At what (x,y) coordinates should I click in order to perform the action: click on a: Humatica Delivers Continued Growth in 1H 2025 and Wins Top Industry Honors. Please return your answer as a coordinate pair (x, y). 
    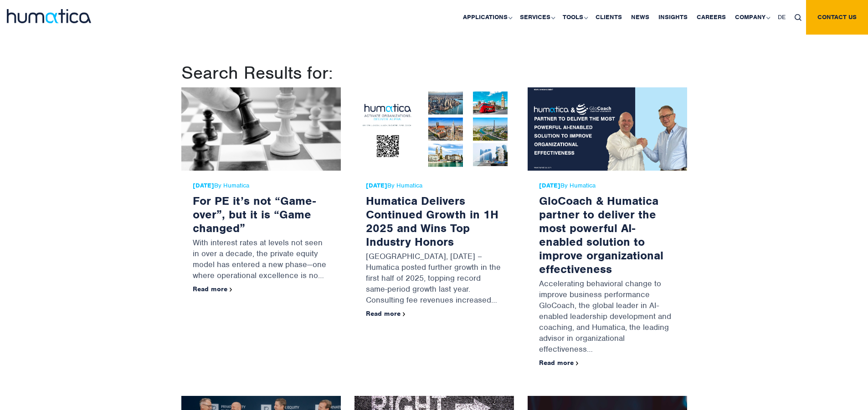
    Looking at the image, I should click on (432, 221).